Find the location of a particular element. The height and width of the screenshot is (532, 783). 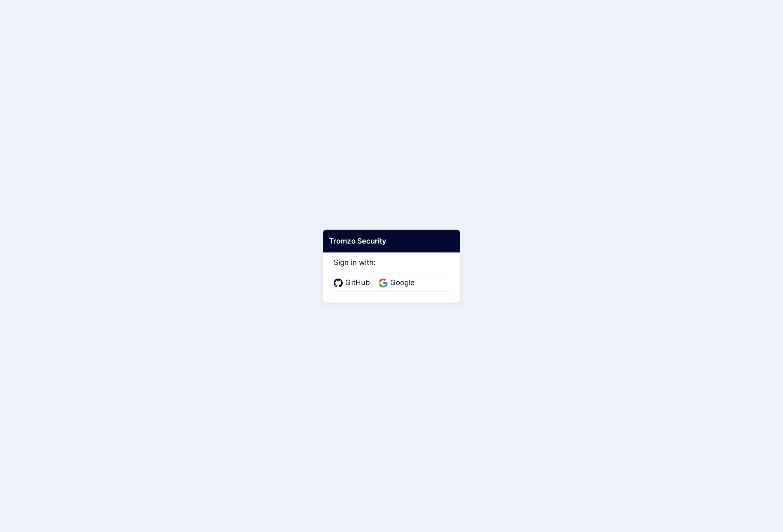

span: GitHub is located at coordinates (358, 283).